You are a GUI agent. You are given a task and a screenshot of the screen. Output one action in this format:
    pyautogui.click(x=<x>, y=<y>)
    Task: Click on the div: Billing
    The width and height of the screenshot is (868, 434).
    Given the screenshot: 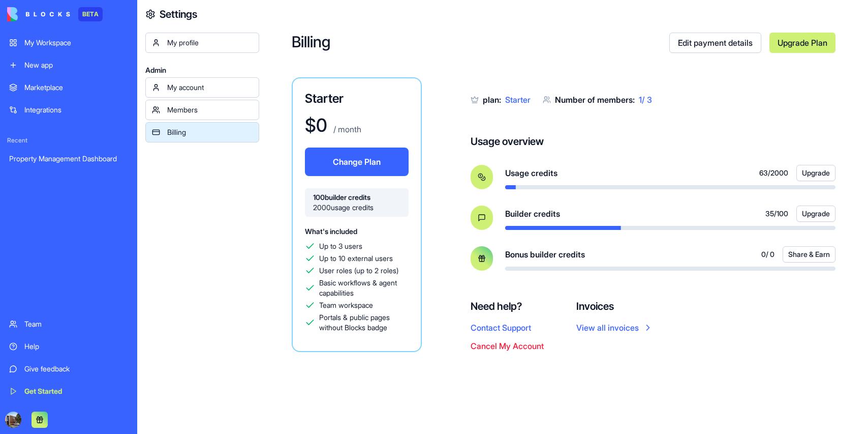 What is the action you would take?
    pyautogui.click(x=210, y=132)
    